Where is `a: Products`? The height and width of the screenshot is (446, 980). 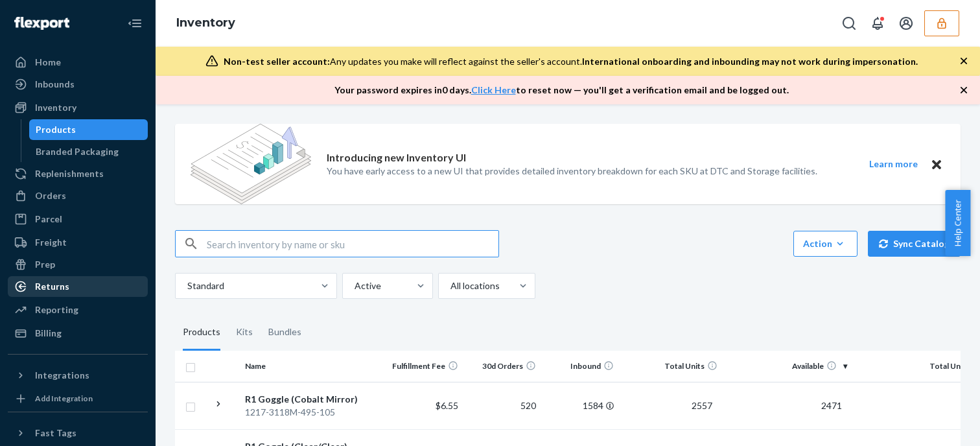
a: Products is located at coordinates (89, 130).